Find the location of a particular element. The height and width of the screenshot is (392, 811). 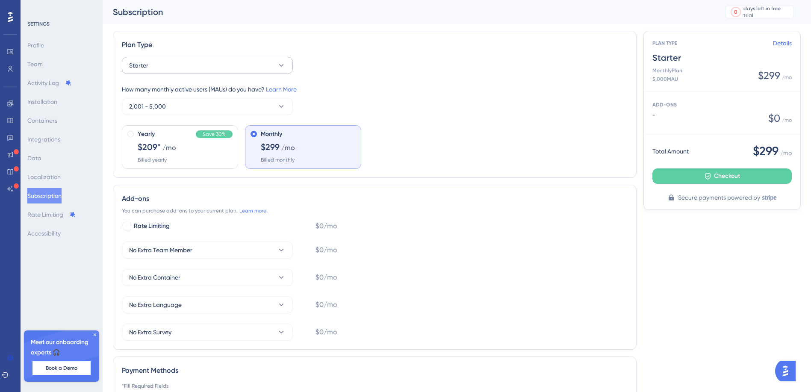

div: days left in free trial is located at coordinates (767, 12).